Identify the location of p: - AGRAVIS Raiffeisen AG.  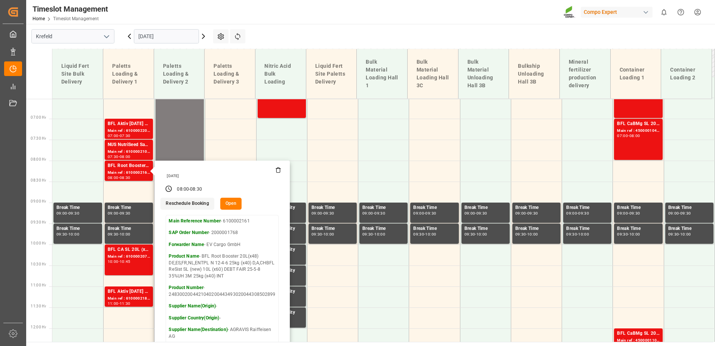
(222, 332).